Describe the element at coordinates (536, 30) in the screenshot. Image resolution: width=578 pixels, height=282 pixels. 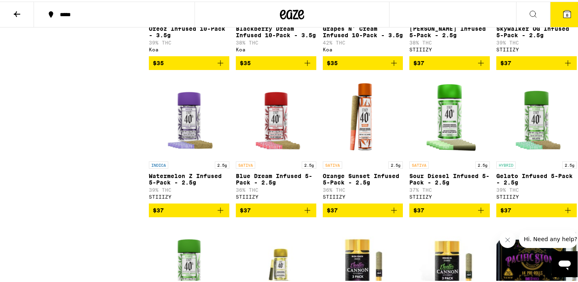
I see `p: Skywalker OG Infused 5-Pack - 2.5g` at that location.